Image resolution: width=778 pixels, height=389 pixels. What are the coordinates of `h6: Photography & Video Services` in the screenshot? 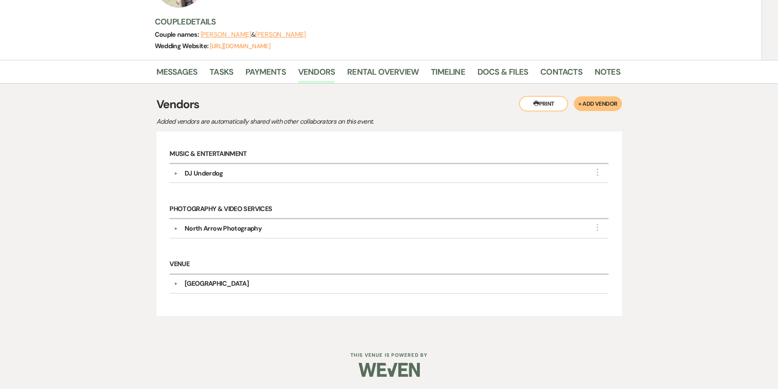 It's located at (389, 209).